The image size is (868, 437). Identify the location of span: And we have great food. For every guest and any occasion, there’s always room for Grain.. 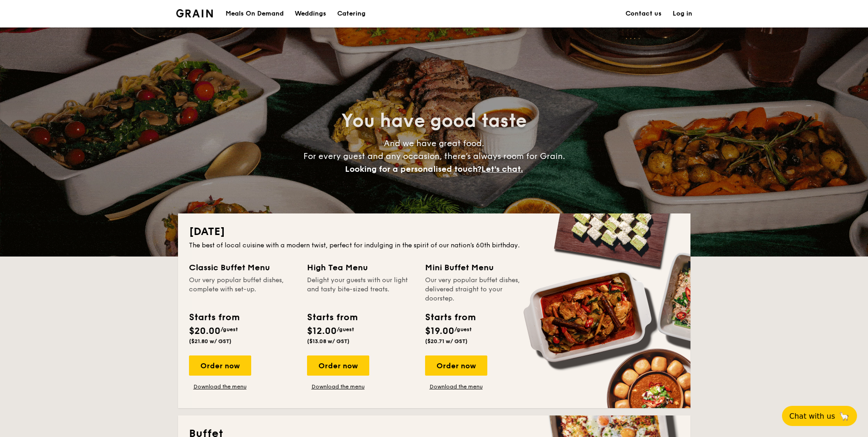
(434, 156).